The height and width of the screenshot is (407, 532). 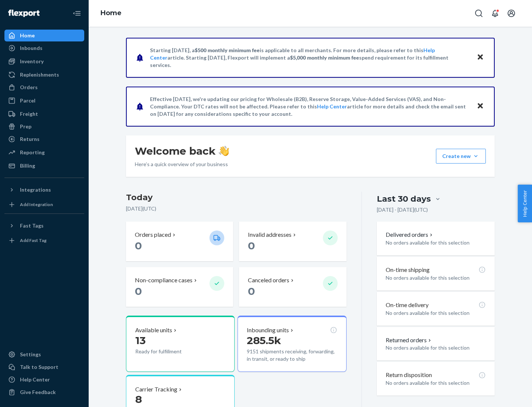 I want to click on div: Billing, so click(x=27, y=165).